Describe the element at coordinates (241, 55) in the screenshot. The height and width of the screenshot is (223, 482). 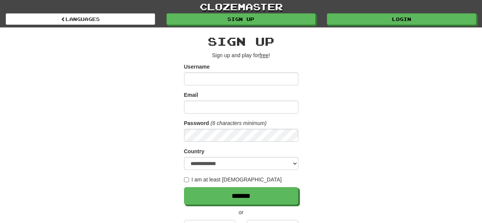
I see `p: Sign up and play for !` at that location.